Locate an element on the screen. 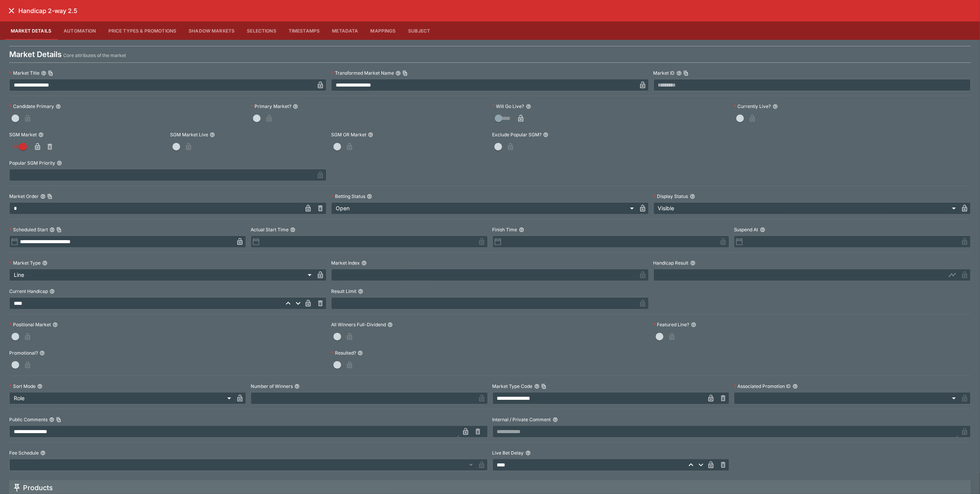 Image resolution: width=980 pixels, height=494 pixels. button: Market TitleCopy To Clipboard is located at coordinates (44, 73).